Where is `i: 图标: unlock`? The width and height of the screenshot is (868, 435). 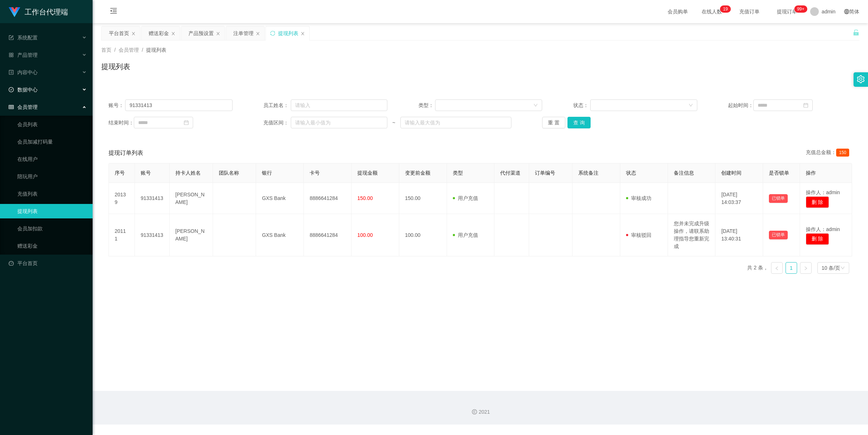 i: 图标: unlock is located at coordinates (856, 32).